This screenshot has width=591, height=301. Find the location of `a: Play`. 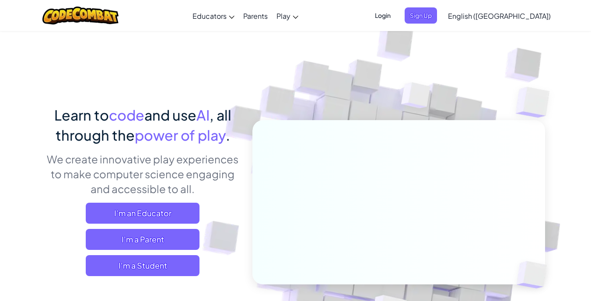

a: Play is located at coordinates (287, 16).